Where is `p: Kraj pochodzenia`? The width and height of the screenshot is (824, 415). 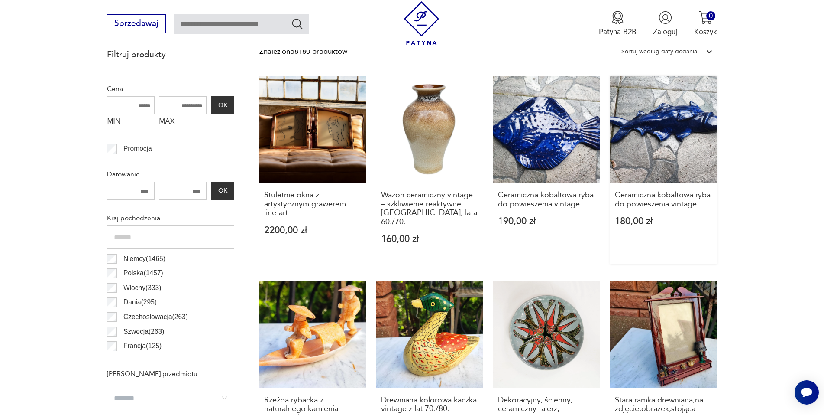 p: Kraj pochodzenia is located at coordinates (171, 218).